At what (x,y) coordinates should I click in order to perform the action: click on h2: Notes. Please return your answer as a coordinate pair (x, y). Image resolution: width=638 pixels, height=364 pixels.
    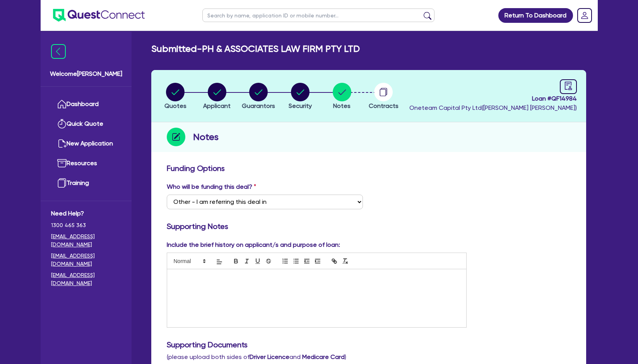
    Looking at the image, I should click on (206, 137).